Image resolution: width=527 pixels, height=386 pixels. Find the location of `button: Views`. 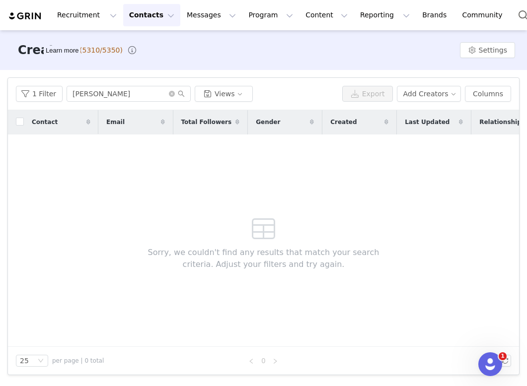

button: Views is located at coordinates (223, 94).